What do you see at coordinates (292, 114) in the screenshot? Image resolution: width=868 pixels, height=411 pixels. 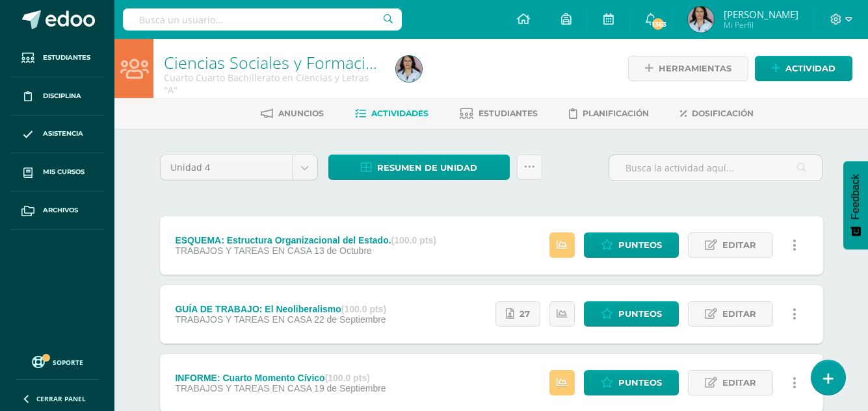 I see `a: Anuncios` at bounding box center [292, 114].